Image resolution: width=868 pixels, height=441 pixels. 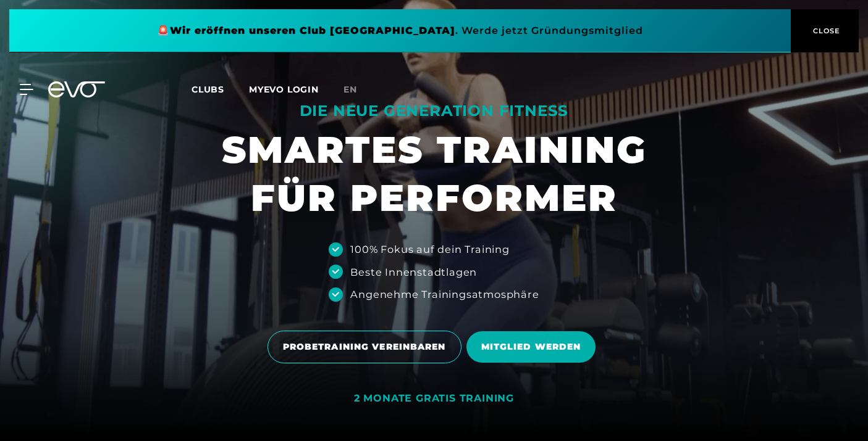 I want to click on a: Clubs, so click(x=220, y=89).